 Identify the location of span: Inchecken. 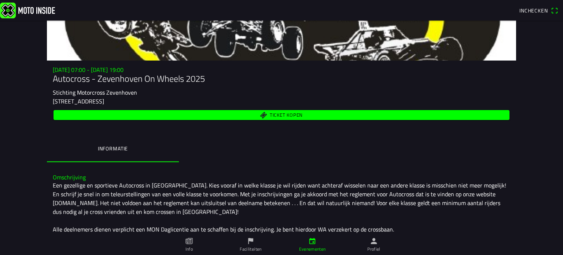
(534, 10).